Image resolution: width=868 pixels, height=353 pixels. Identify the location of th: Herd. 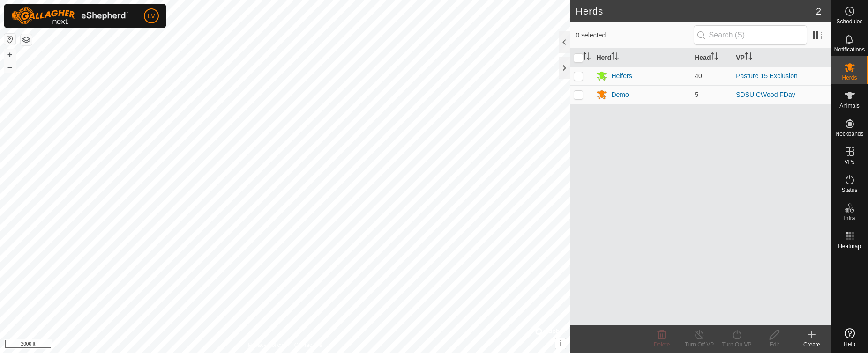
(641, 57).